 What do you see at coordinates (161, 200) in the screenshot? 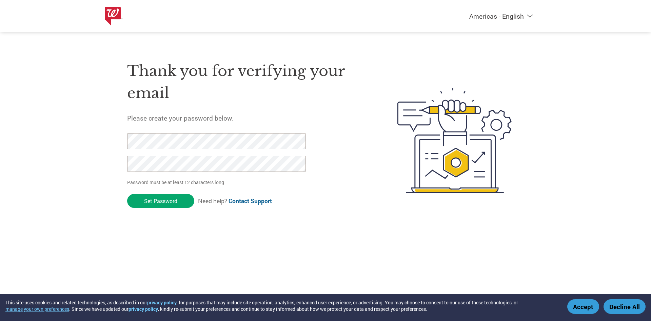
I see `input: Set Password` at bounding box center [161, 200].